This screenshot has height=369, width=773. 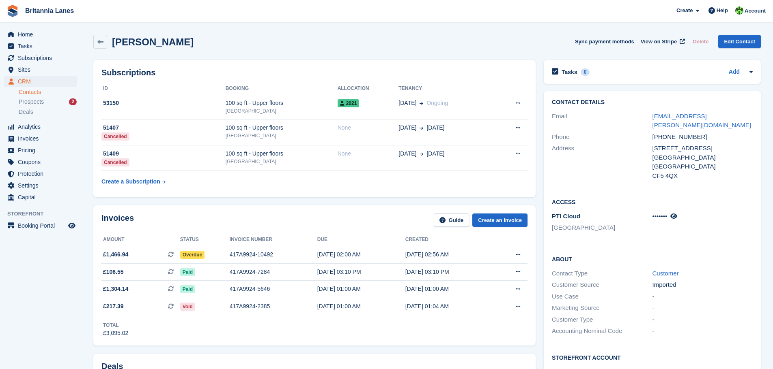 What do you see at coordinates (702, 285) in the screenshot?
I see `div: Imported` at bounding box center [702, 285].